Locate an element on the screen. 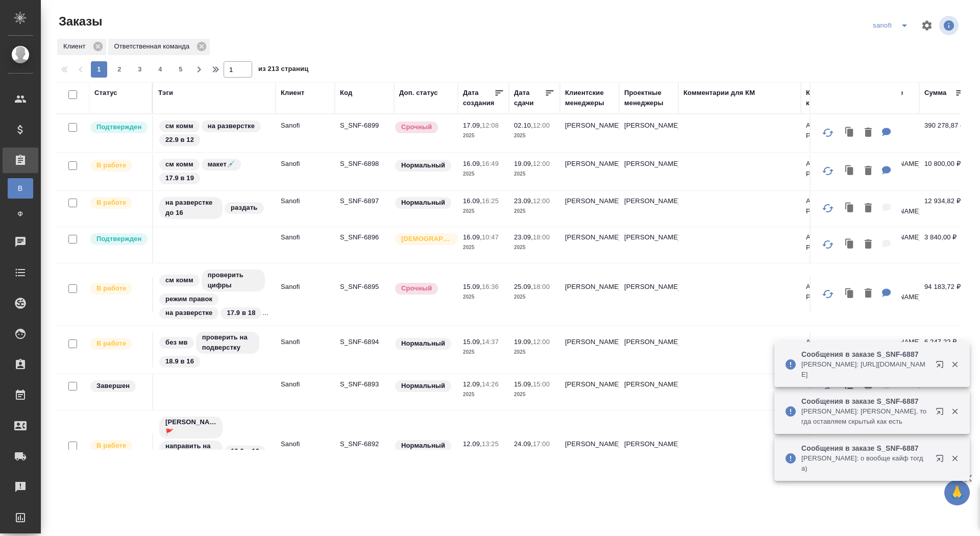  td: 6 247,22 ₽ is located at coordinates (945, 350).